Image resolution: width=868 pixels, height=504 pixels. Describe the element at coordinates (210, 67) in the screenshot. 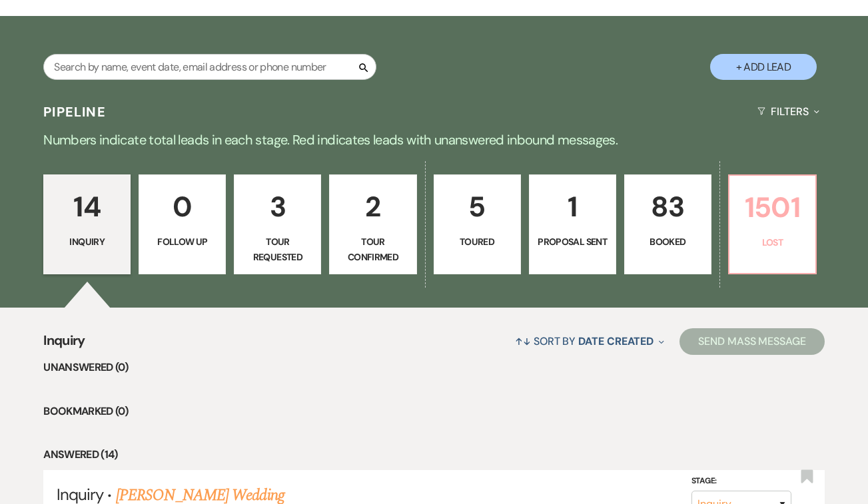

I see `input: Search by name, event date, email address or phone number` at that location.